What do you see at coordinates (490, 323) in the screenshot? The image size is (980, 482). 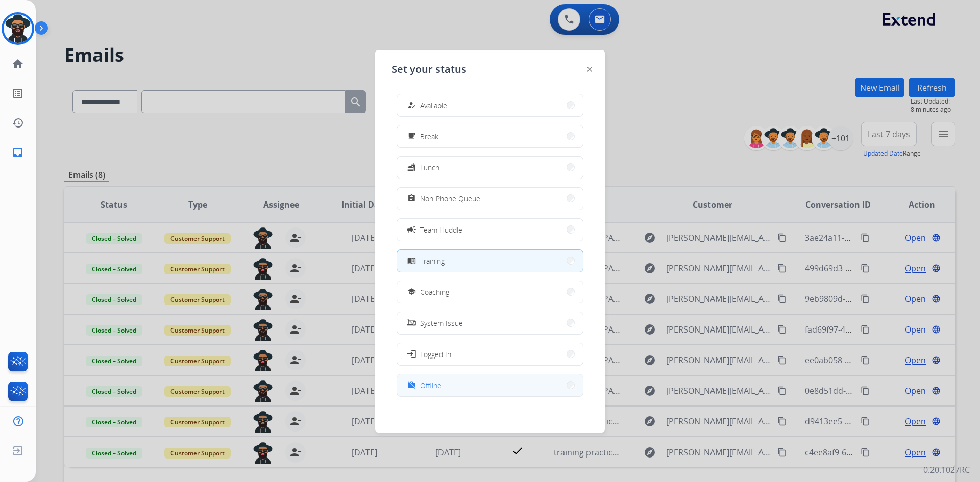 I see `button: System Issue` at bounding box center [490, 323].